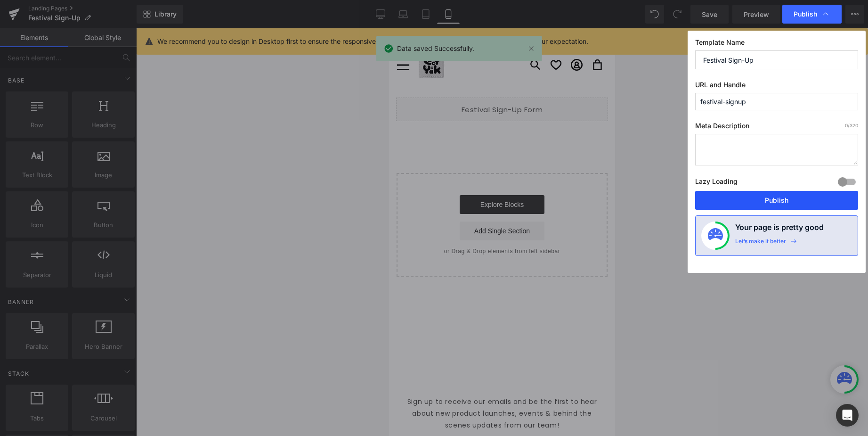 Image resolution: width=868 pixels, height=436 pixels. What do you see at coordinates (847, 415) in the screenshot?
I see `div: Open Intercom Messenger` at bounding box center [847, 415].